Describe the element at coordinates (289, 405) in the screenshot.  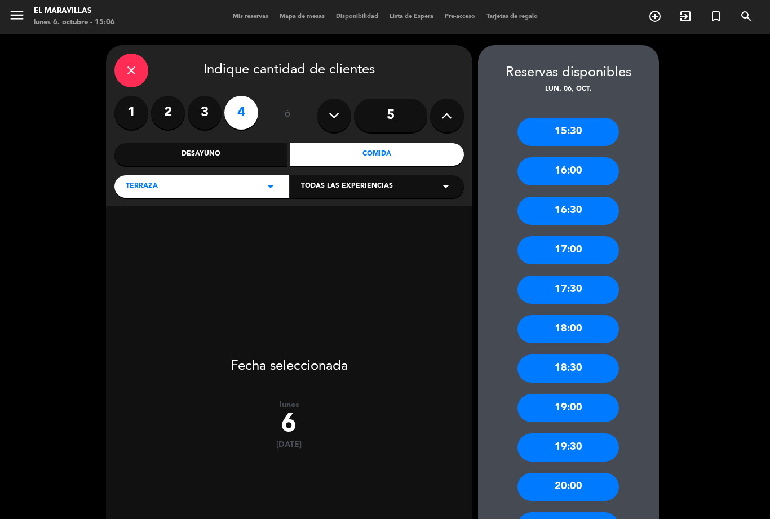
I see `div: lunes` at that location.